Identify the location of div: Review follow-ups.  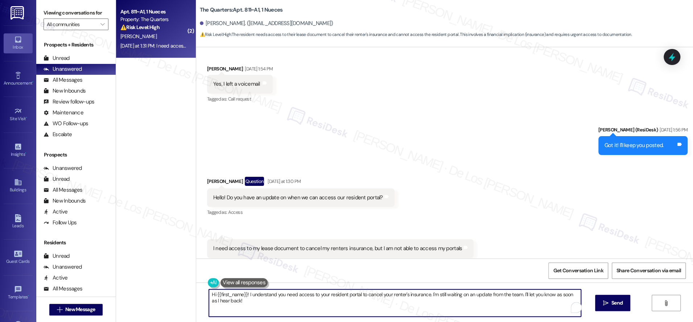
(69, 102).